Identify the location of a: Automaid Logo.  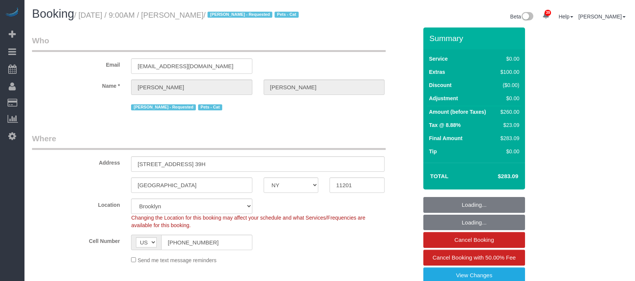
(12, 13).